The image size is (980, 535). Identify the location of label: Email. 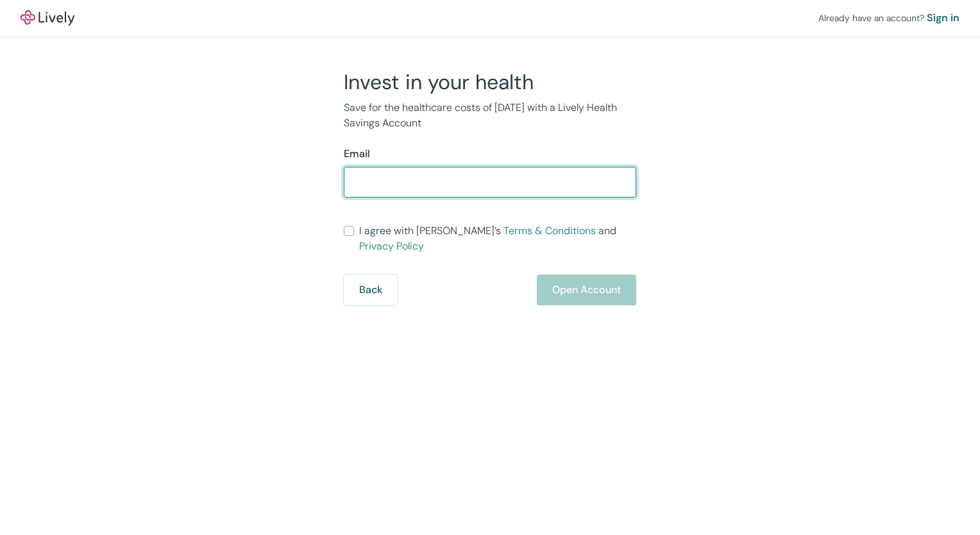
(357, 154).